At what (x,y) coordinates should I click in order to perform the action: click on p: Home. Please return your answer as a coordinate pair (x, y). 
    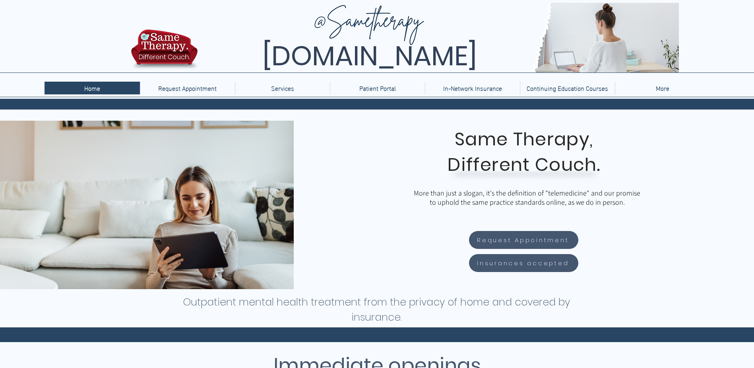
    Looking at the image, I should click on (92, 88).